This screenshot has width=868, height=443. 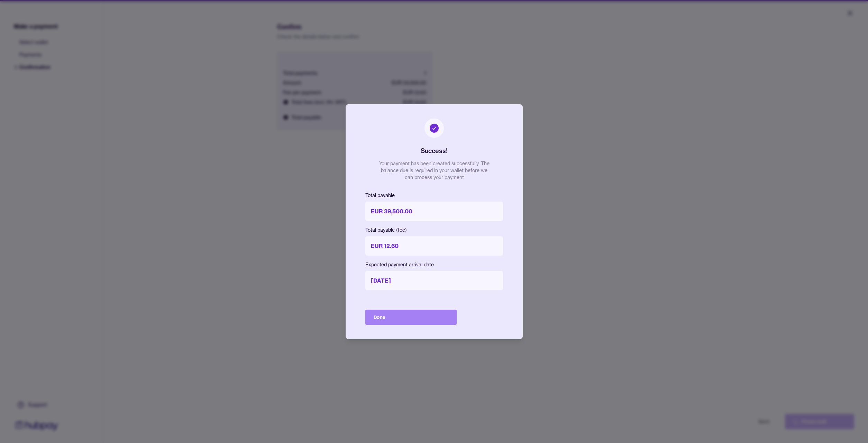 I want to click on p: EUR 39,500.00, so click(x=434, y=211).